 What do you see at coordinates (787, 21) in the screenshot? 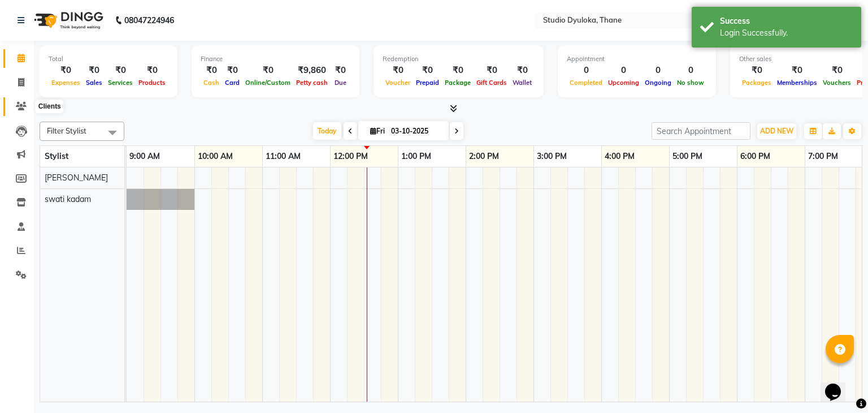
I see `div: Success` at bounding box center [787, 21].